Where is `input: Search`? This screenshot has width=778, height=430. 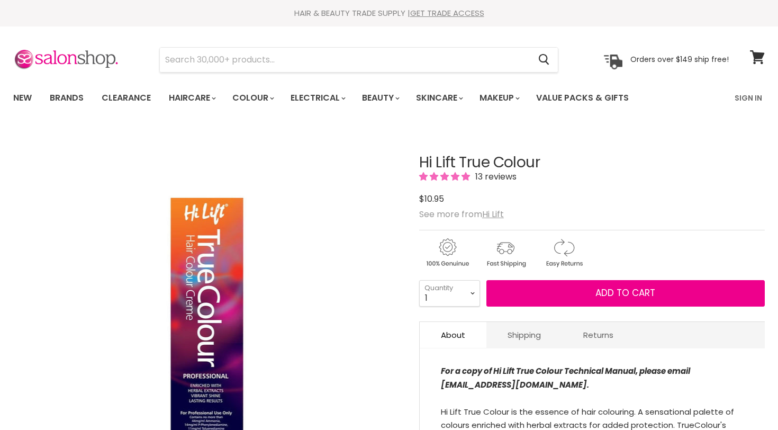
input: Search is located at coordinates (345, 60).